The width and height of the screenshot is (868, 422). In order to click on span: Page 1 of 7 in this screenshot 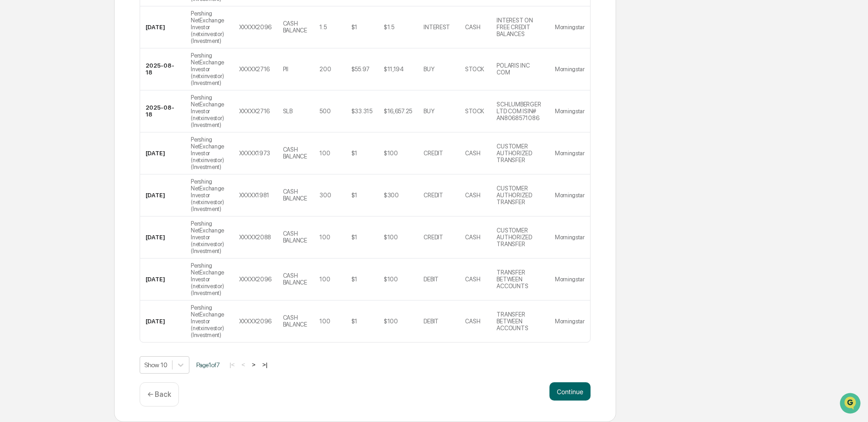, I will do `click(208, 365)`.